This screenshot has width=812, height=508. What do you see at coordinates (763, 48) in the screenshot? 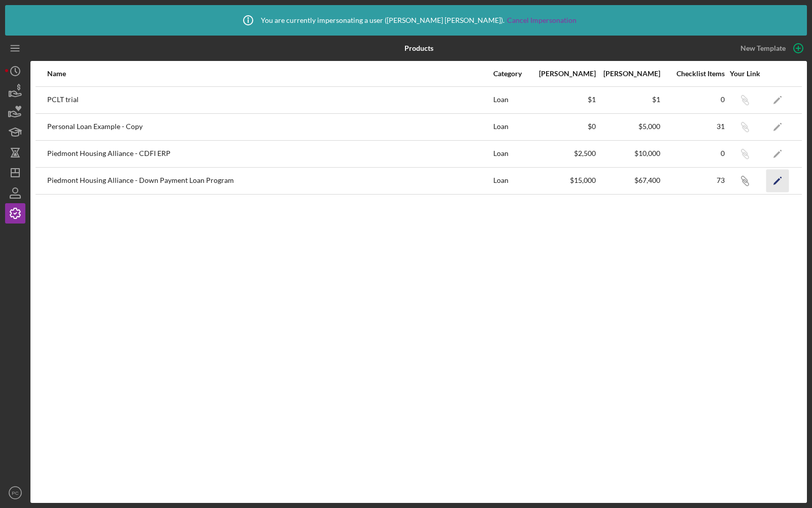
I see `div: New Template` at bounding box center [763, 48].